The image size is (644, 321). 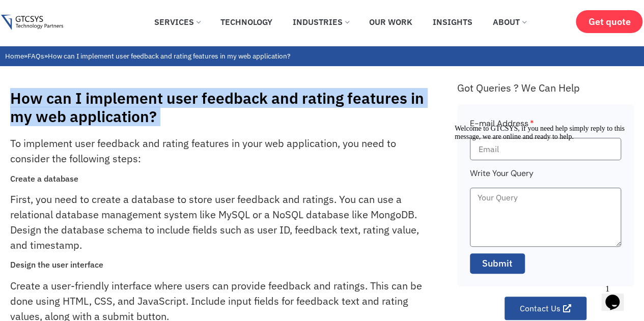 What do you see at coordinates (546, 308) in the screenshot?
I see `a: Contact Us` at bounding box center [546, 308].